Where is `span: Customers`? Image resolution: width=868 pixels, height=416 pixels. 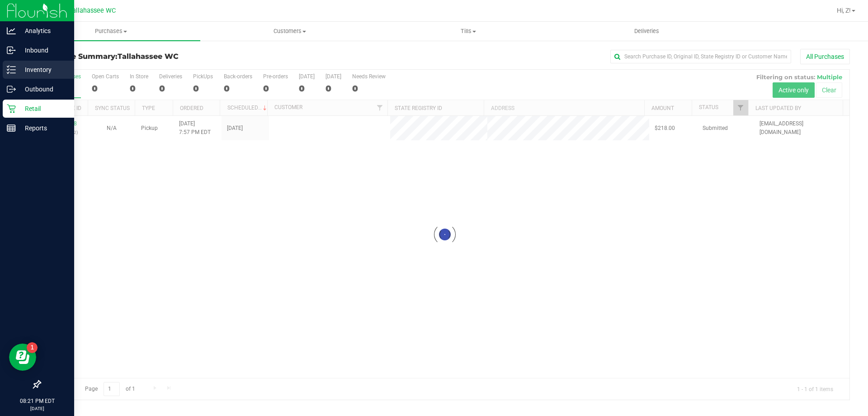 span: Customers is located at coordinates (289, 31).